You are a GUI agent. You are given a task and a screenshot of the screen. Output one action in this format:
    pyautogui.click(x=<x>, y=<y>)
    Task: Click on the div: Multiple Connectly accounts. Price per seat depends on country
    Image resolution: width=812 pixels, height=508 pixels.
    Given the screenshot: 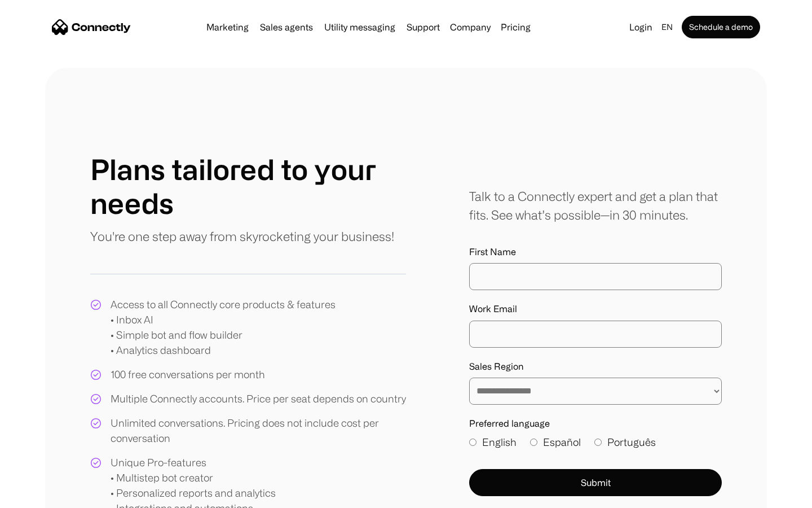 What is the action you would take?
    pyautogui.click(x=258, y=398)
    